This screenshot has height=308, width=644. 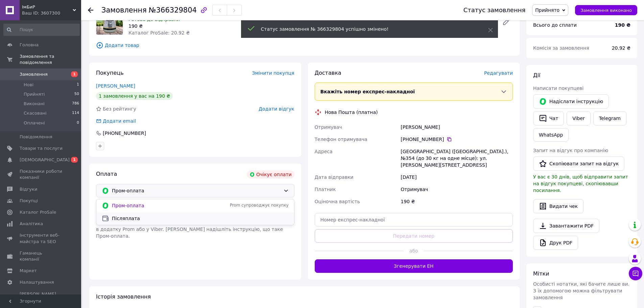 I want to click on button: Видати чек, so click(x=558, y=206).